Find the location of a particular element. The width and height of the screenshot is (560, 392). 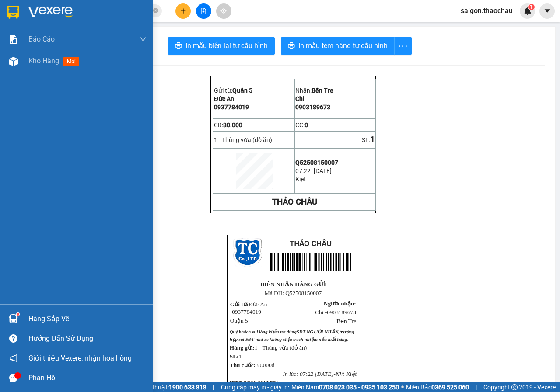

strong: BIÊN NHẬN HÀNG GỬI is located at coordinates (293, 284).